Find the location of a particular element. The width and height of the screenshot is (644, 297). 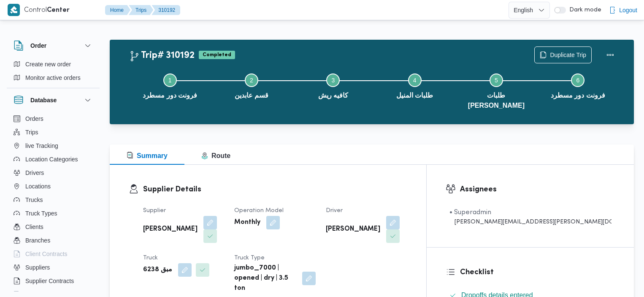

span: Client Contracts is located at coordinates (46, 254).